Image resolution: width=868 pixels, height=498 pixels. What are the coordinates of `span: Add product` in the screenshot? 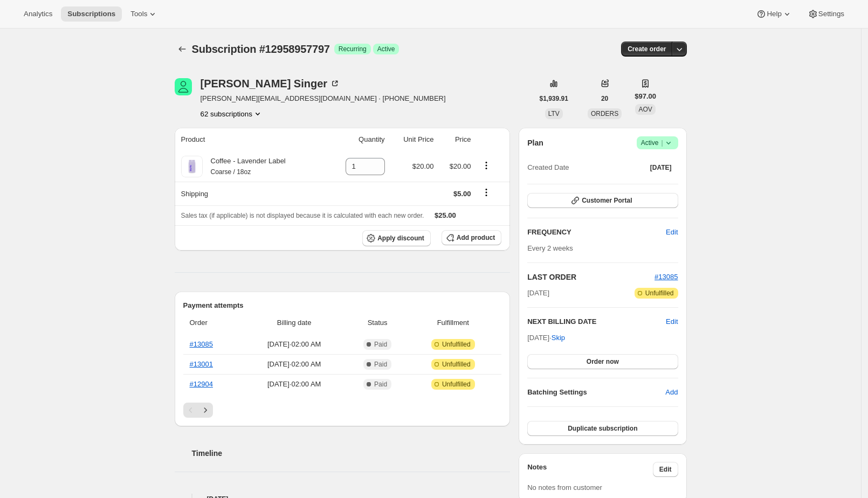 It's located at (476, 237).